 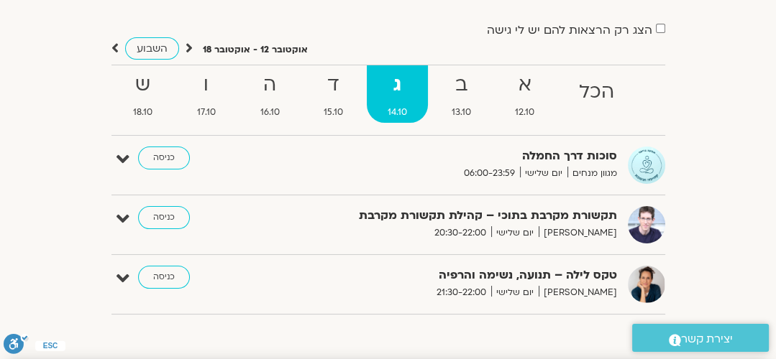 What do you see at coordinates (333, 85) in the screenshot?
I see `strong: ד` at bounding box center [333, 85].